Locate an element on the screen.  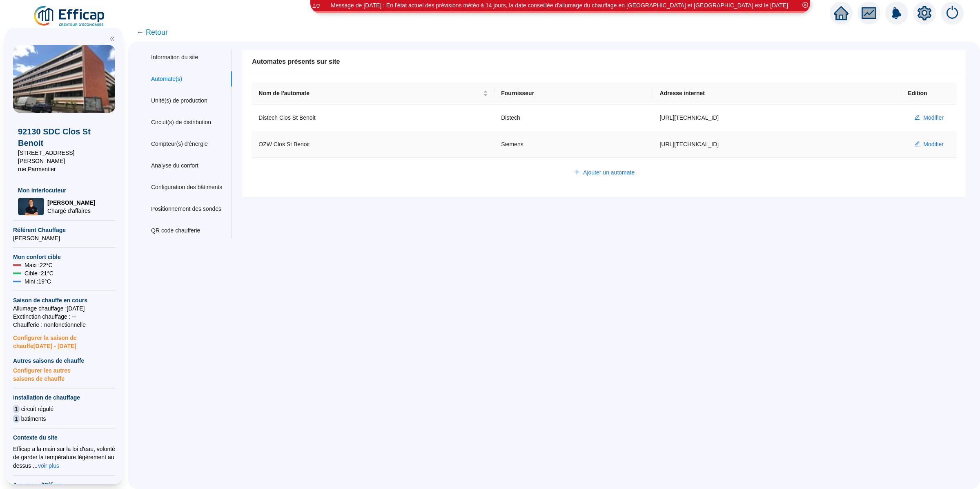
button: voir plus is located at coordinates (48, 466).